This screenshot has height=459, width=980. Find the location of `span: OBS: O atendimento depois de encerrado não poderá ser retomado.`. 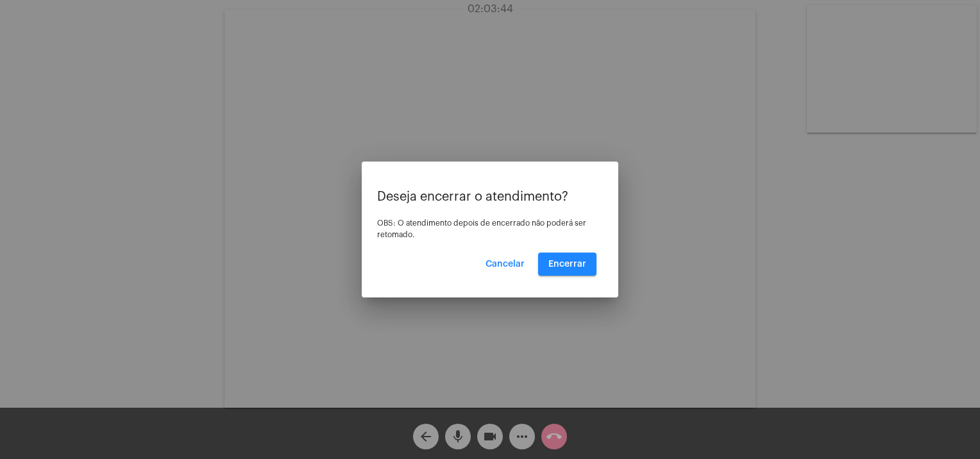

span: OBS: O atendimento depois de encerrado não poderá ser retomado. is located at coordinates (482, 229).